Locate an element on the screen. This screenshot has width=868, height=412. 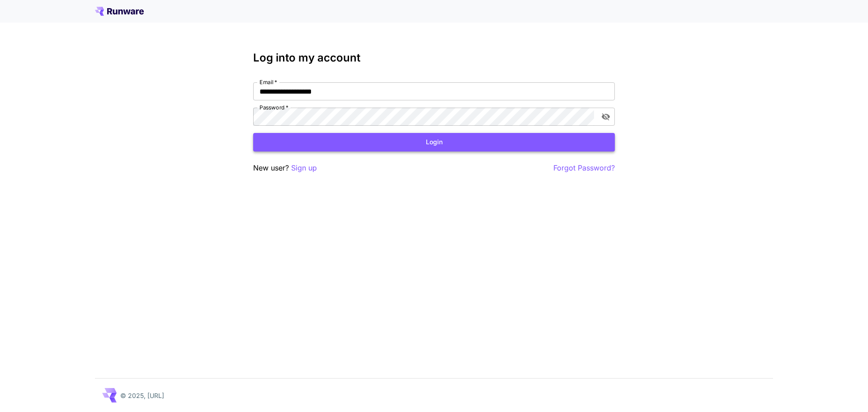
label: Email is located at coordinates (268, 82).